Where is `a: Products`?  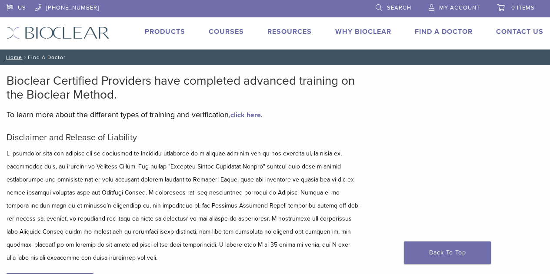
a: Products is located at coordinates (165, 32).